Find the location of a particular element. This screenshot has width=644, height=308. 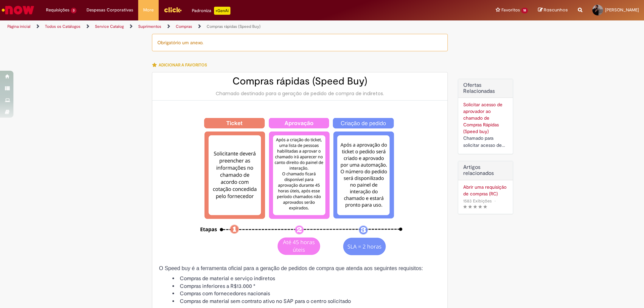

span: 18 is located at coordinates (525, 10).